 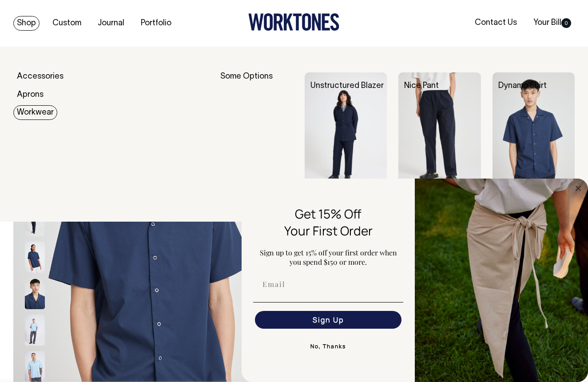 I want to click on a: Your Bill0, so click(x=552, y=23).